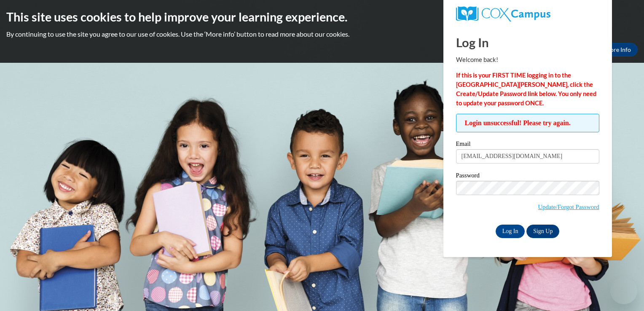 The height and width of the screenshot is (311, 644). What do you see at coordinates (528, 123) in the screenshot?
I see `span: Login unsuccessful! Please try again.` at bounding box center [528, 123].